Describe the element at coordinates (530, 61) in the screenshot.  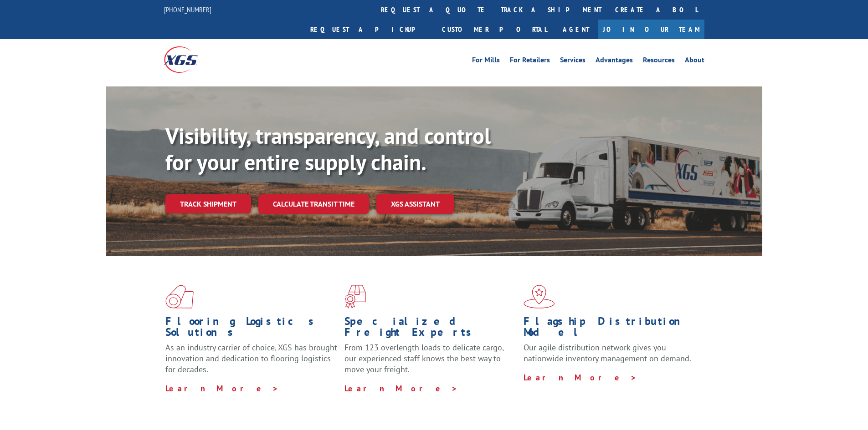
I see `a: For Retailers` at that location.